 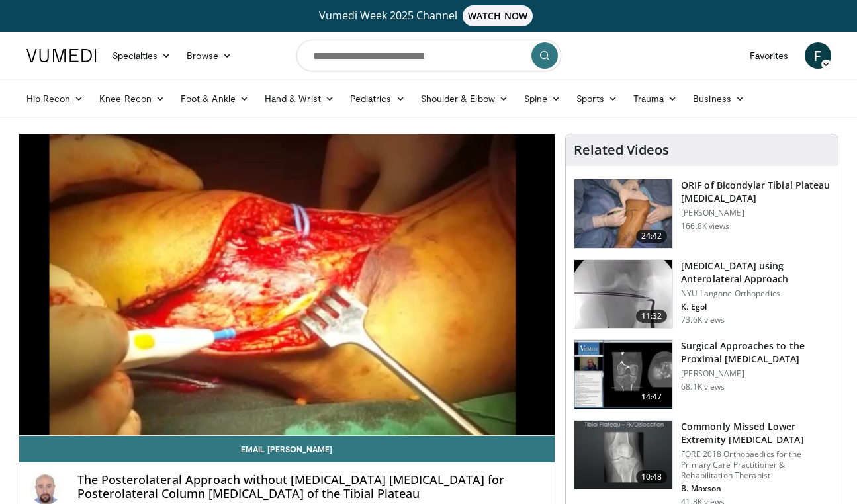 What do you see at coordinates (623, 455) in the screenshot?
I see `img: 4aa379b6-386c-4fb5-93ee-de5617843a87.150x105_q85_crop-smart_upscale.jpg` at bounding box center [623, 455].